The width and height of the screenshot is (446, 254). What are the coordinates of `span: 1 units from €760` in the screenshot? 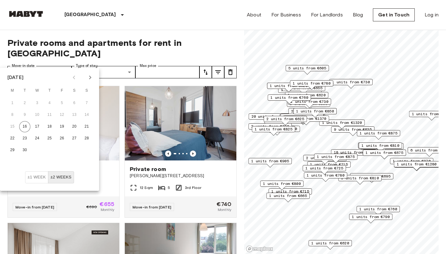 It's located at (378, 209).